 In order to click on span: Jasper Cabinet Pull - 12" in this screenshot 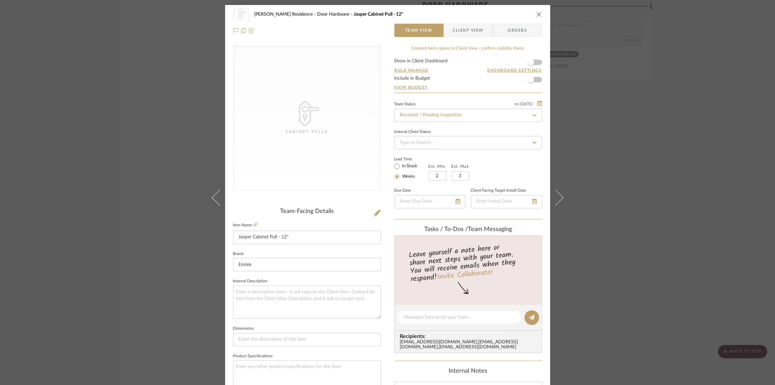, I will do `click(379, 14)`.